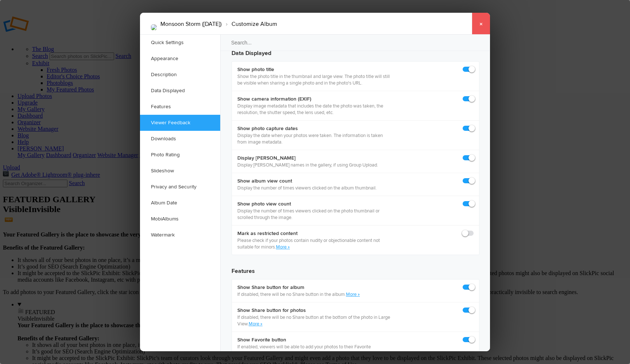 This screenshot has width=630, height=364. I want to click on p: Display the number of times viewers clicked on the album thumbnail., so click(307, 188).